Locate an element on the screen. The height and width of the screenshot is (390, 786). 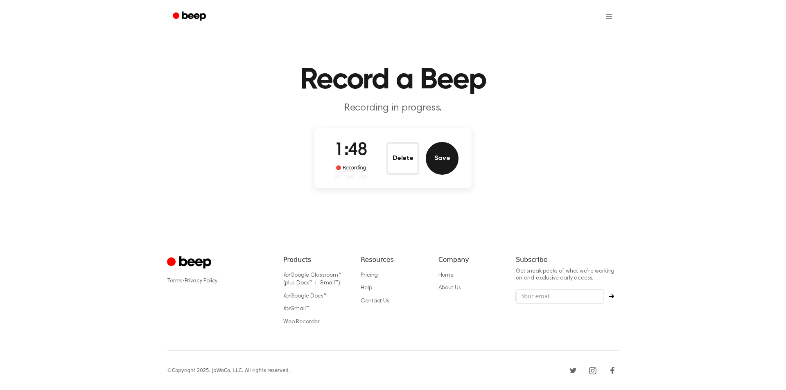
a: Instagram is located at coordinates (593, 371).